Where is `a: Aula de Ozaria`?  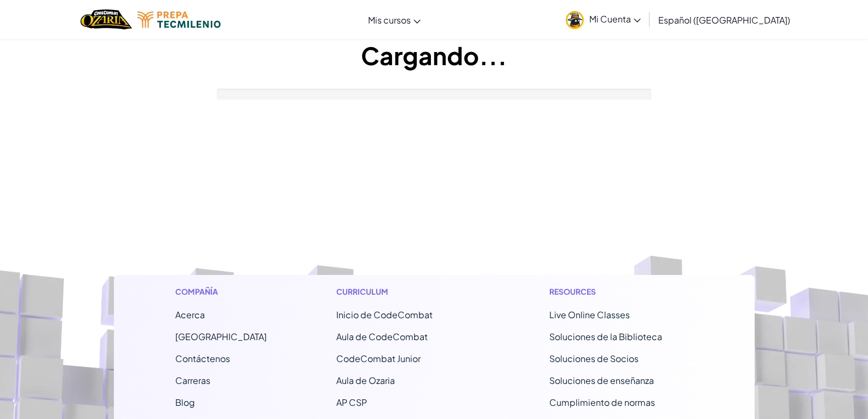 a: Aula de Ozaria is located at coordinates (366, 380).